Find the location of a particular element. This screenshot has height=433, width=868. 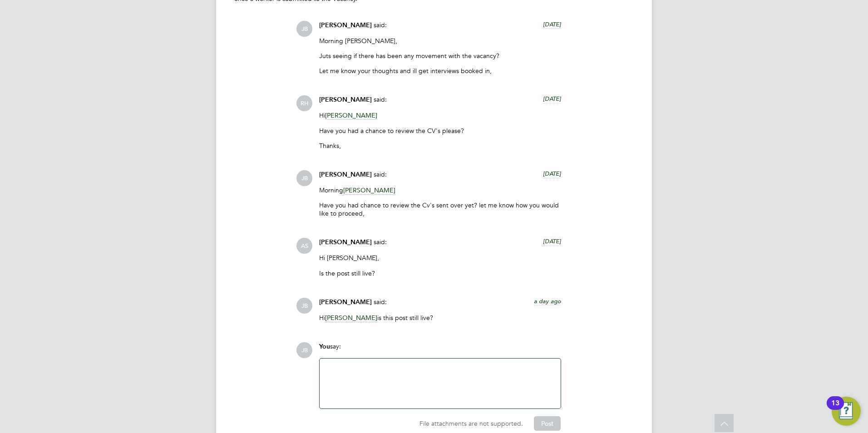

div: 13 is located at coordinates (835, 409).